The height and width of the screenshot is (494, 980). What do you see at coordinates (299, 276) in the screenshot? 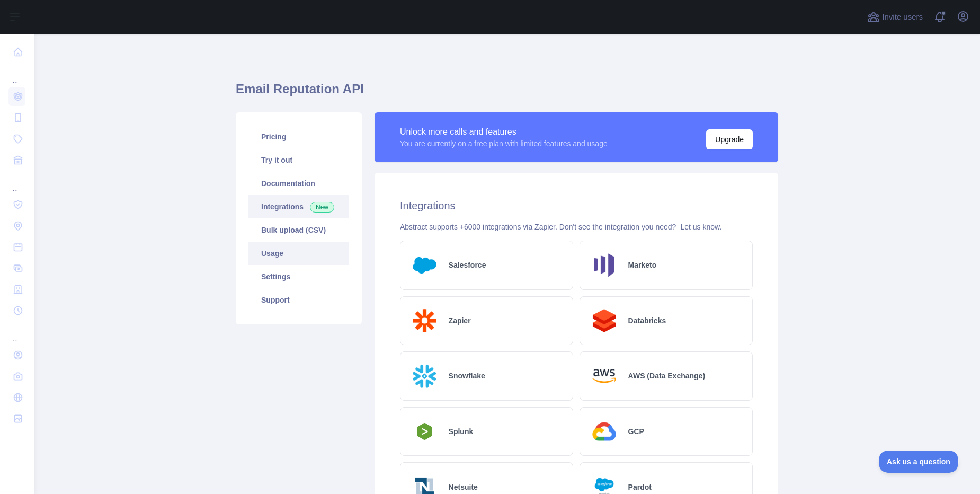
I see `a: Settings` at bounding box center [299, 276].